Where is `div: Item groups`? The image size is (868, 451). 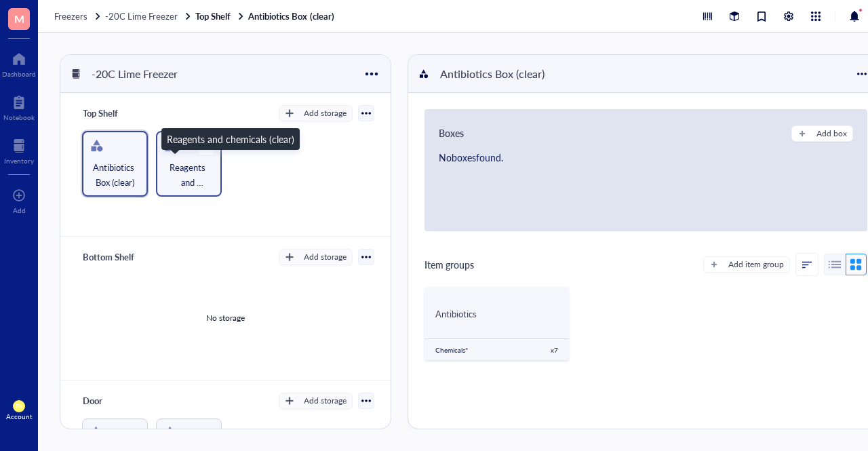 div: Item groups is located at coordinates (449, 265).